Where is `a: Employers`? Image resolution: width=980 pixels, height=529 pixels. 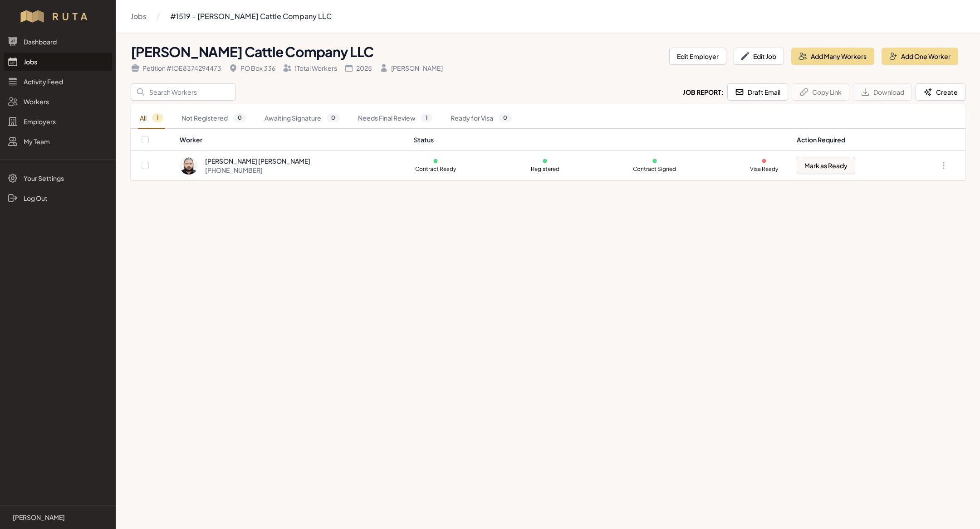
a: Employers is located at coordinates (57, 121).